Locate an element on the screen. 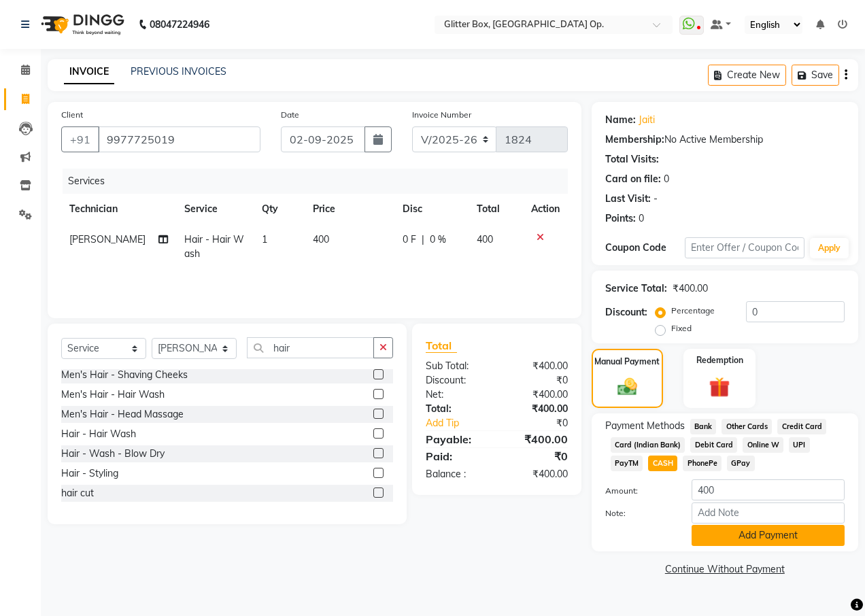 The width and height of the screenshot is (865, 616). div: Balance : is located at coordinates (455, 473).